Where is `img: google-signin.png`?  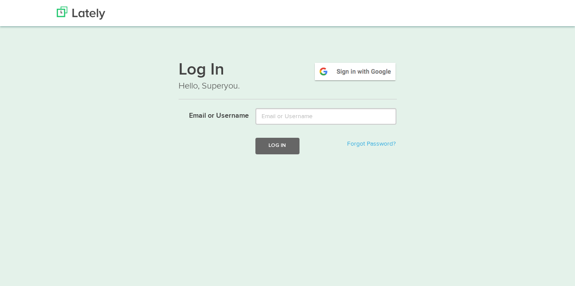
img: google-signin.png is located at coordinates (355, 72).